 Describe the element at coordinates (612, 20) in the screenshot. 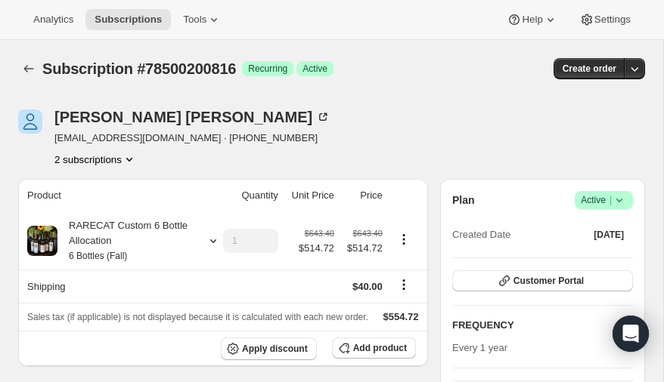

I see `span: Settings` at that location.